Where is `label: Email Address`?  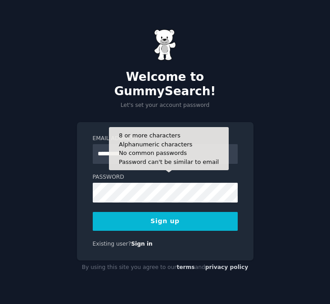 label: Email Address is located at coordinates (165, 139).